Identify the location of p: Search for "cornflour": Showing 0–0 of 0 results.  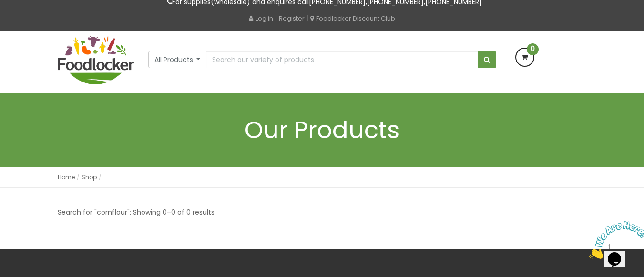
(136, 212).